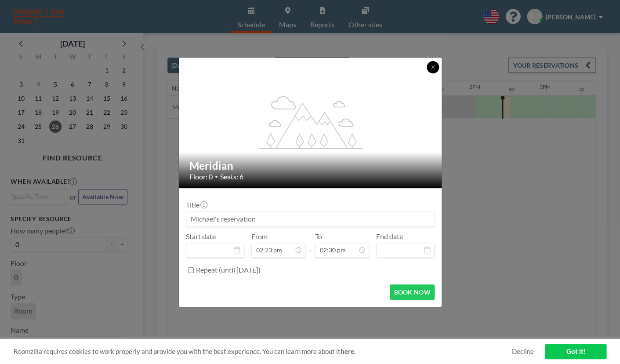 This screenshot has height=364, width=620. Describe the element at coordinates (259, 236) in the screenshot. I see `label: From` at that location.